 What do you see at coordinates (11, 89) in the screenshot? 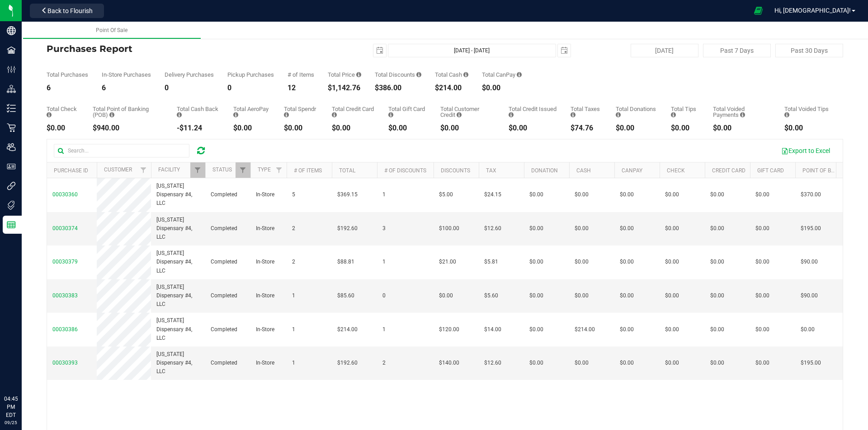
I see `inline-svg: Distribution` at bounding box center [11, 89].